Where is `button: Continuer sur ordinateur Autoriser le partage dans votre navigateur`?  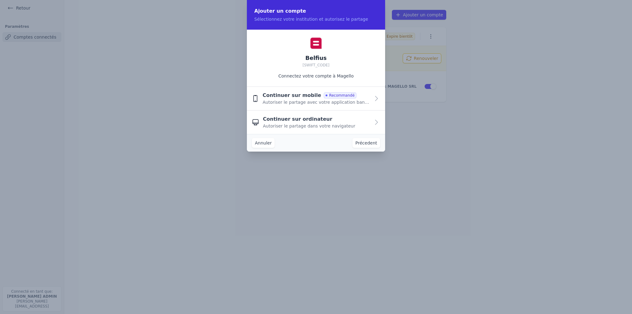
button: Continuer sur ordinateur Autoriser le partage dans votre navigateur is located at coordinates (316, 122).